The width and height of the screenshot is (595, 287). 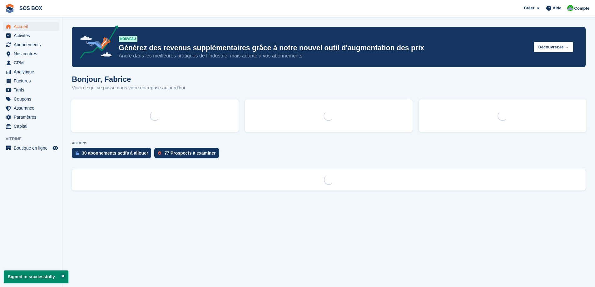 What do you see at coordinates (33, 63) in the screenshot?
I see `span: CRM` at bounding box center [33, 63].